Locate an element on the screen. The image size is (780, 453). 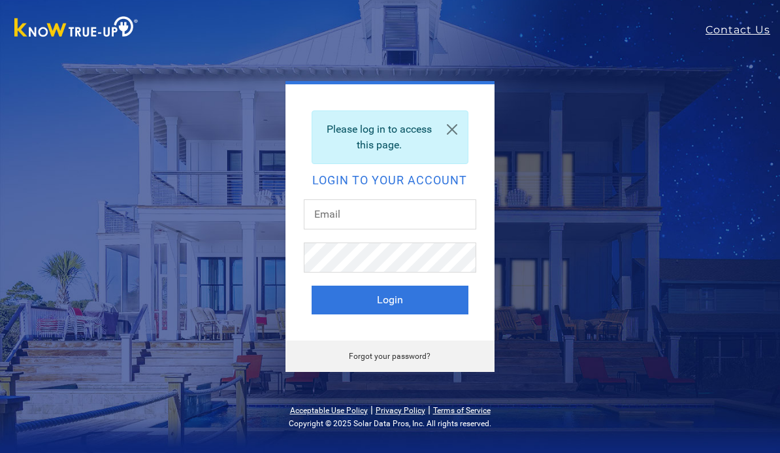
div: Please log in to access this page. is located at coordinates (390, 137).